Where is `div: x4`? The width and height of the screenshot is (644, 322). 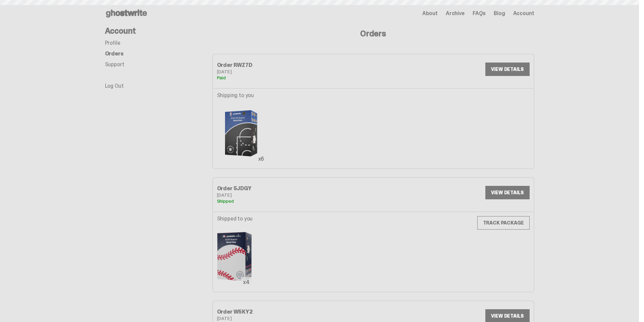
div: x4 is located at coordinates (246, 282).